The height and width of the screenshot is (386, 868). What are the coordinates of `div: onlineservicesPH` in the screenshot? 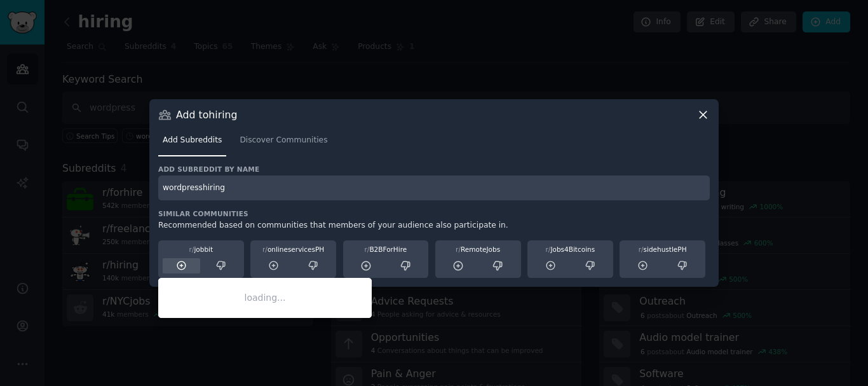 It's located at (293, 250).